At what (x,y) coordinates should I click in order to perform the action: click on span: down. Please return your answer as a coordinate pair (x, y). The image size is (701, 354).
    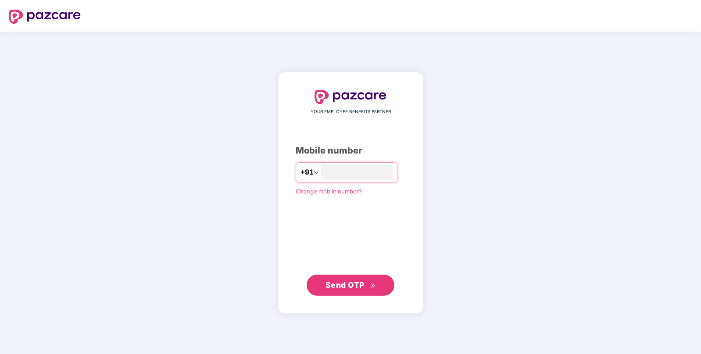
    Looking at the image, I should click on (316, 172).